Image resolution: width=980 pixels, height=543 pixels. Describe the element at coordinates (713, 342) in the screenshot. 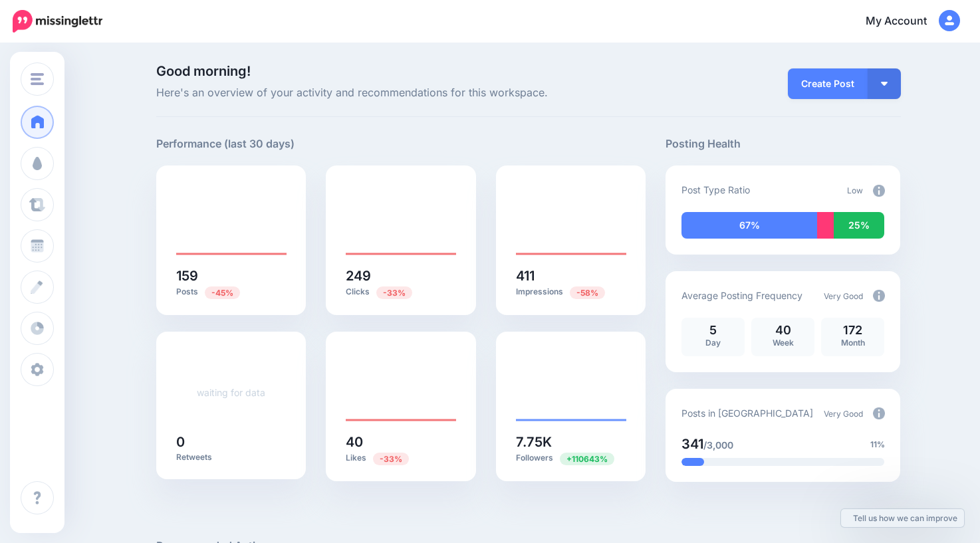

I see `span: Day` at that location.